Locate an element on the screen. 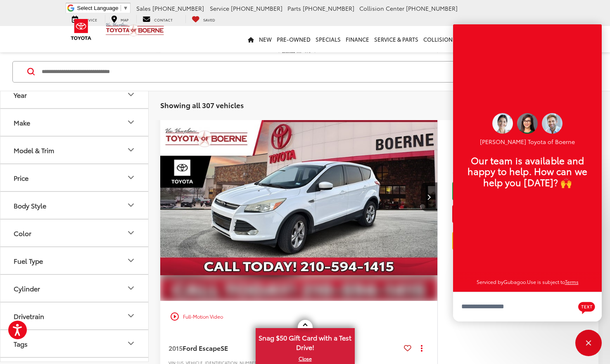 The height and width of the screenshot is (364, 610). a: 2015Ford EscapeSE is located at coordinates (284, 348).